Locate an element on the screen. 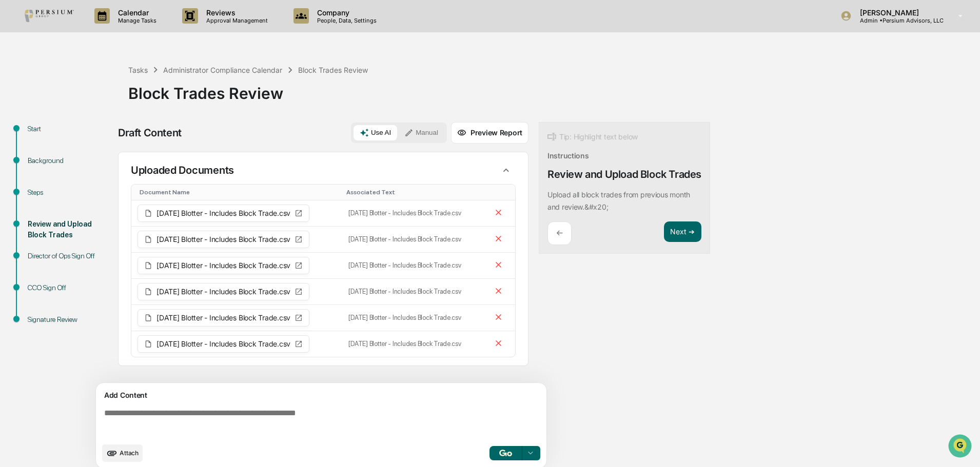  p: Reviews is located at coordinates (236, 12).